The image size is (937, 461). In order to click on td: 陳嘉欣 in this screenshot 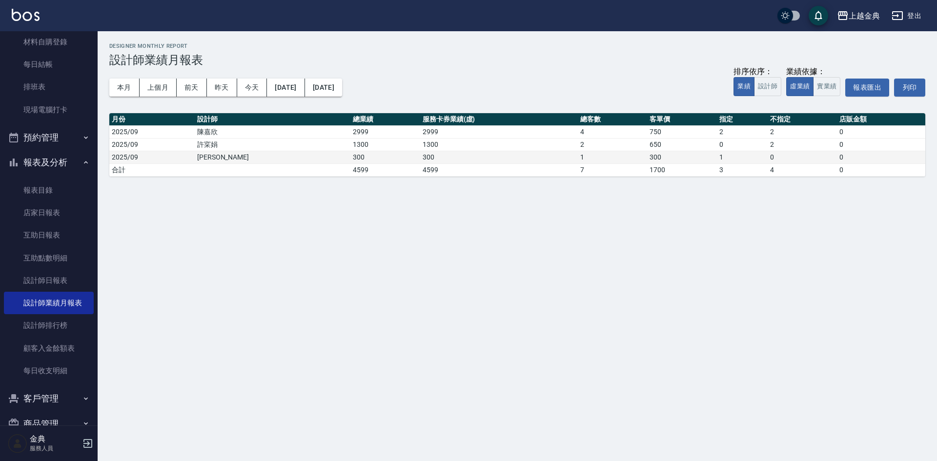, I will do `click(273, 132)`.